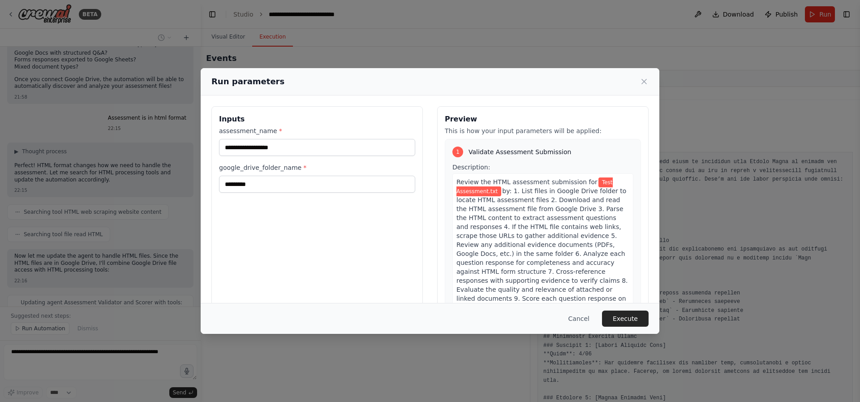 Image resolution: width=860 pixels, height=402 pixels. Describe the element at coordinates (534, 187) in the screenshot. I see `span: Variable: assessment_name` at that location.